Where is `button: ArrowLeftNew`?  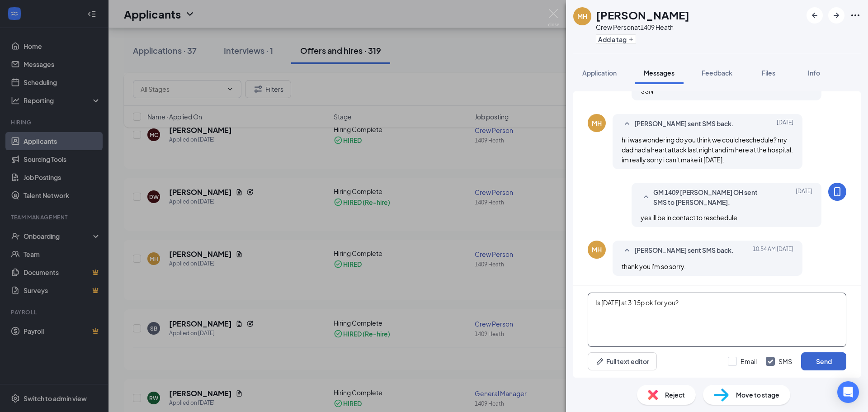
button: ArrowLeftNew is located at coordinates (815, 15).